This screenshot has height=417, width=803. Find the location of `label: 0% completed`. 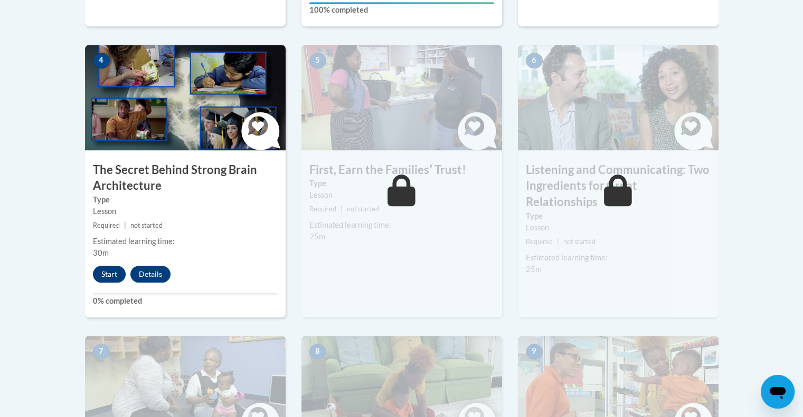

label: 0% completed is located at coordinates (185, 301).